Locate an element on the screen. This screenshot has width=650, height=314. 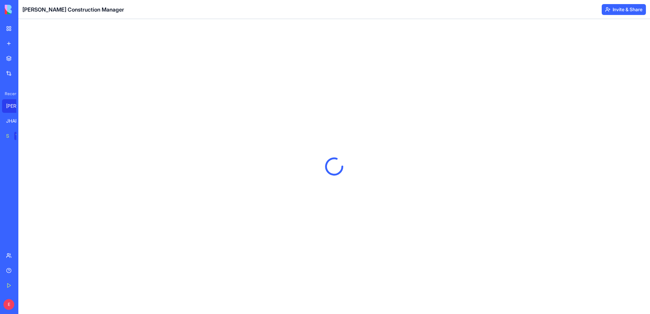
a: Social Media Content GeneratorTRY is located at coordinates (16, 136).